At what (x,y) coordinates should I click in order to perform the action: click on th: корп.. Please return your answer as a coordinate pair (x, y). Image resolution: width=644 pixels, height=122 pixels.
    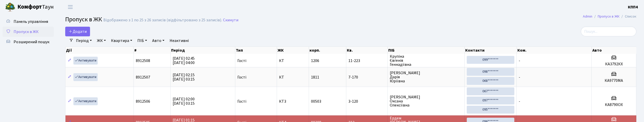
    Looking at the image, I should click on (327, 51).